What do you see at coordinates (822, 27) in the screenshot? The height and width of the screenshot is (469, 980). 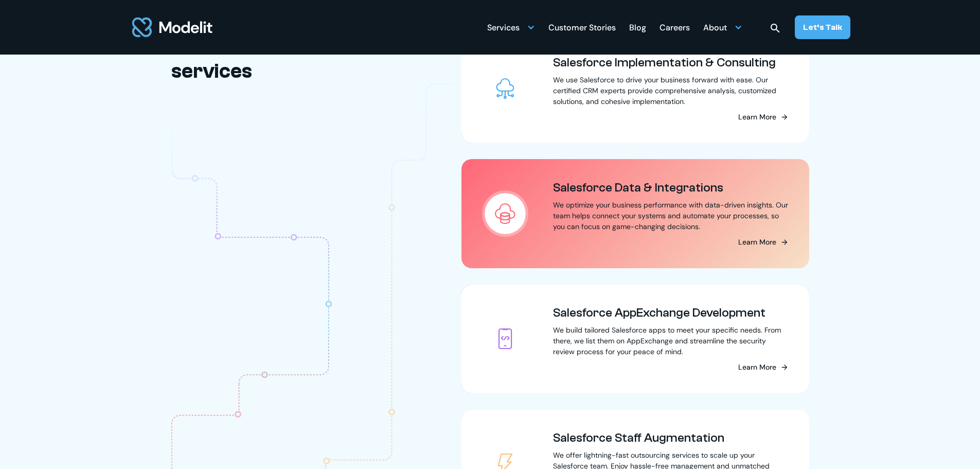 I see `a: Let’s Talk` at bounding box center [822, 27].